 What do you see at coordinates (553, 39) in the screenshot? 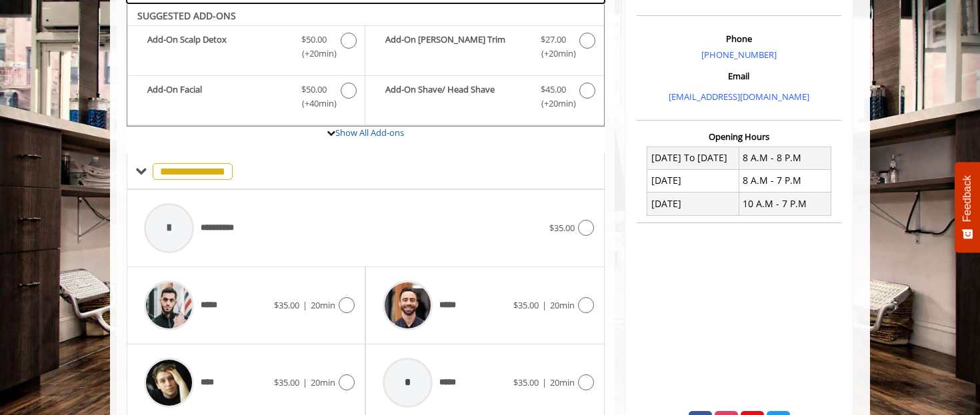
I see `span: $27.00` at bounding box center [553, 39].